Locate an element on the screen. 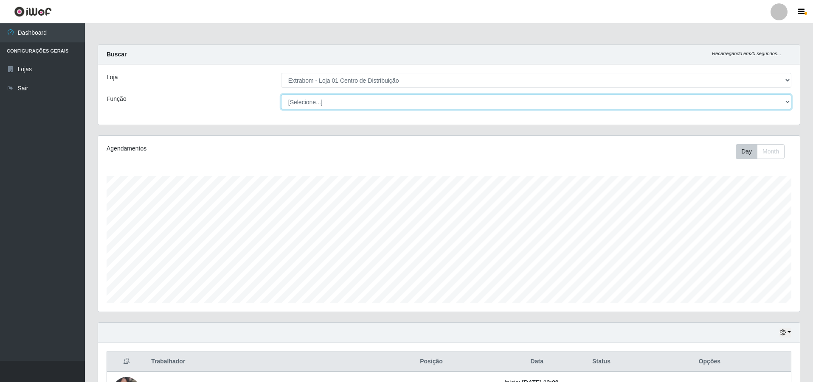 The image size is (813, 382). th: Trabalhador is located at coordinates (255, 362).